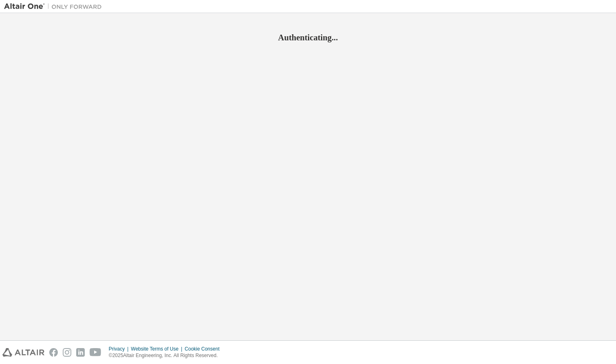  I want to click on div: Website Terms of Use, so click(158, 349).